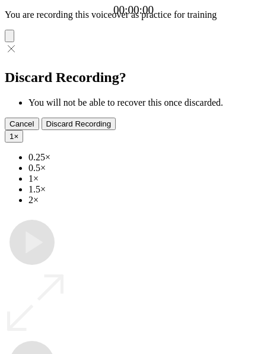  What do you see at coordinates (79, 123) in the screenshot?
I see `button: Discard Recording` at bounding box center [79, 123].